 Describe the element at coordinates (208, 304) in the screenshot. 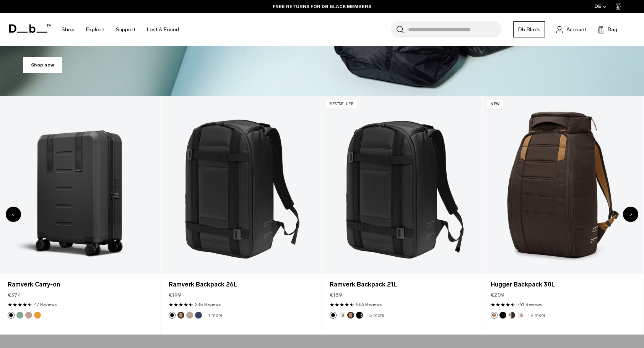

I see `a: 235 reviews` at that location.